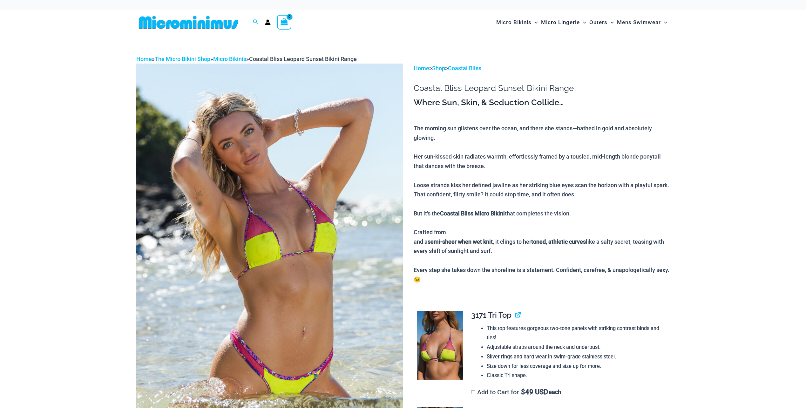  What do you see at coordinates (182, 59) in the screenshot?
I see `a: The Micro Bikini Shop` at bounding box center [182, 59].